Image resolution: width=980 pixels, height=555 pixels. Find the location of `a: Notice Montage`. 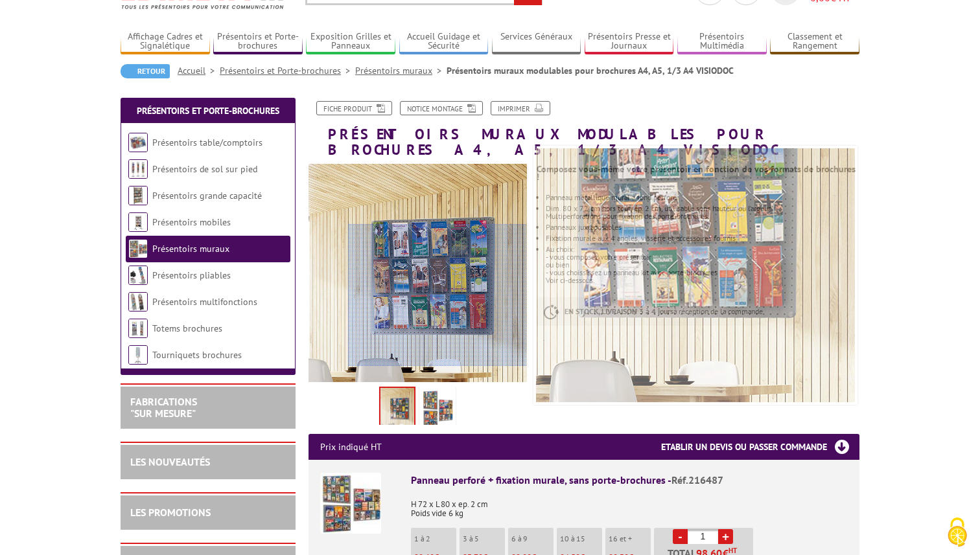

a: Notice Montage is located at coordinates (441, 109).